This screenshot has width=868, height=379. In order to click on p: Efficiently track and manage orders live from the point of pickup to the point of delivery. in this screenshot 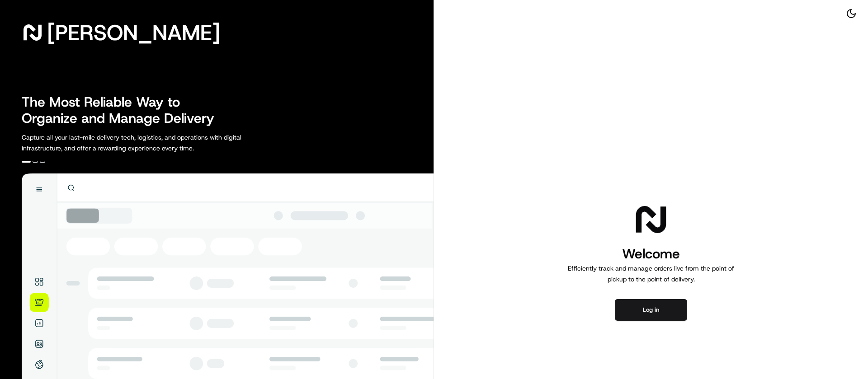, I will do `click(651, 274)`.